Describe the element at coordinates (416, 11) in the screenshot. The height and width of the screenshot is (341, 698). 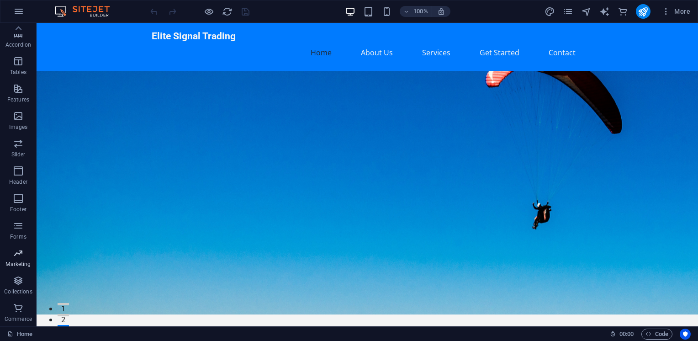
I see `button: 100%` at that location.